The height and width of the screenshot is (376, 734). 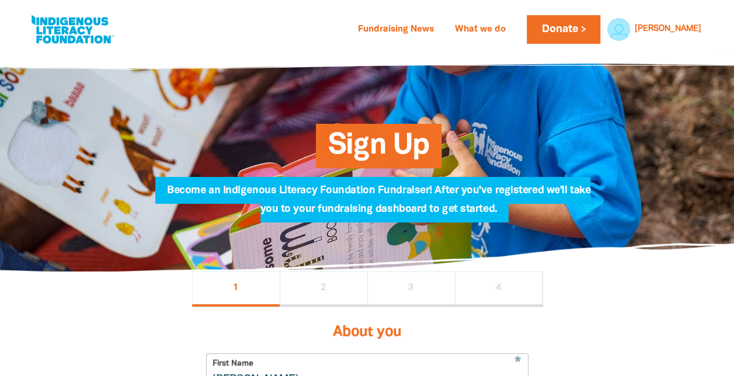 I want to click on h3: About you, so click(x=367, y=332).